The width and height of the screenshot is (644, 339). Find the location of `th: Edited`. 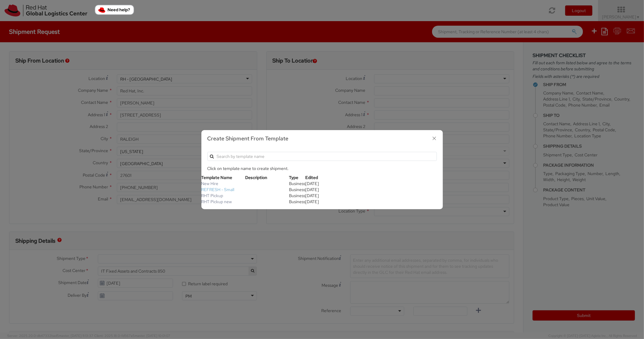

th: Edited is located at coordinates (316, 177).